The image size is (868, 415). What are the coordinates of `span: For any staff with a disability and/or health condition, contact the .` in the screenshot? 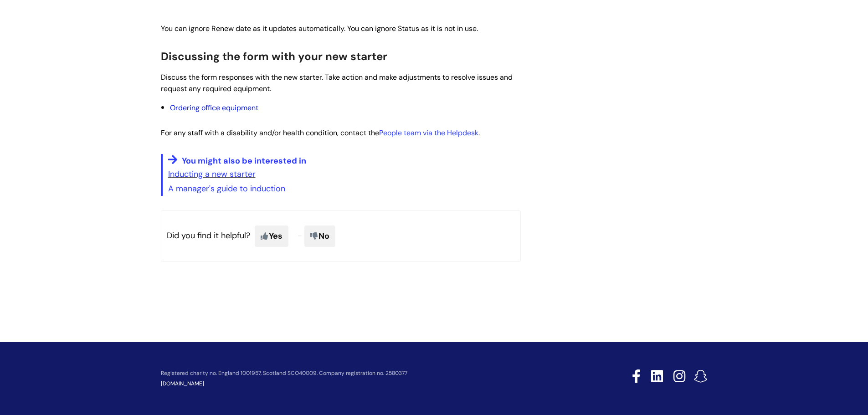 It's located at (321, 133).